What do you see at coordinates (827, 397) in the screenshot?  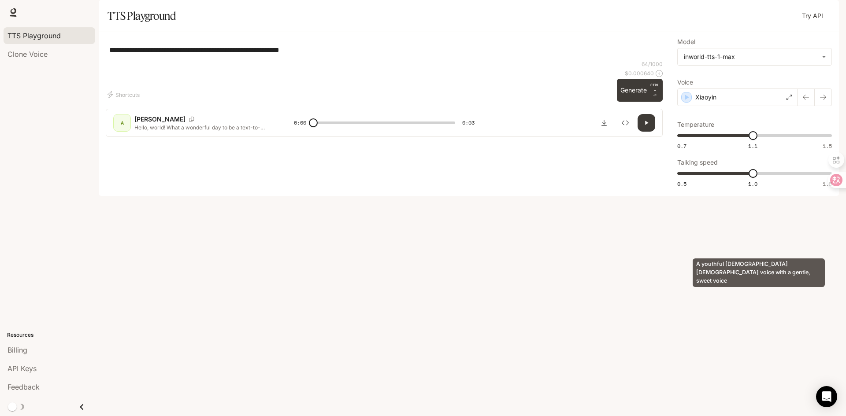 I see `div: Open Intercom Messenger` at bounding box center [827, 397].